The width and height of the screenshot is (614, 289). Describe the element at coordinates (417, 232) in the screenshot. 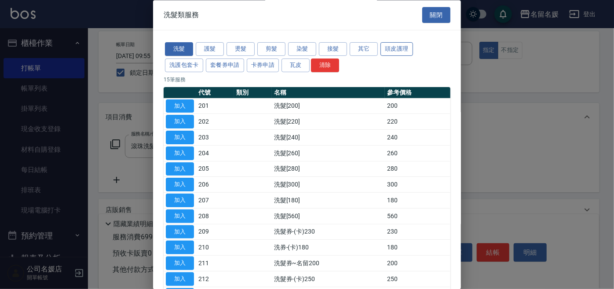

I see `td: 230` at that location.